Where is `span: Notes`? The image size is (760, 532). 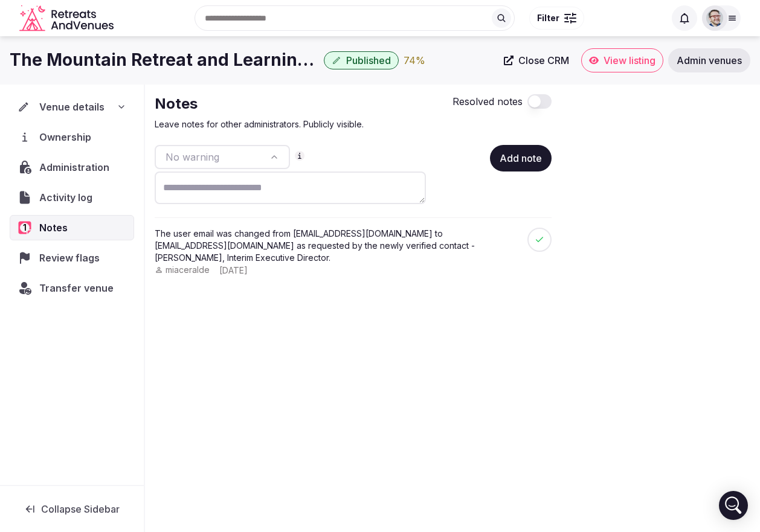 span: Notes is located at coordinates (56, 228).